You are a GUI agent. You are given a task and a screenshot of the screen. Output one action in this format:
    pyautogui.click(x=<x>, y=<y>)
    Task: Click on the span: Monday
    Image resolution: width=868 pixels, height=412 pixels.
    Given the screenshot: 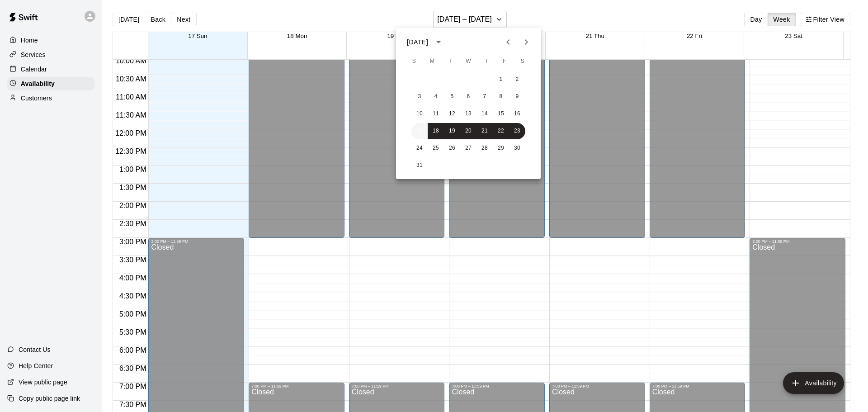 What is the action you would take?
    pyautogui.click(x=433, y=62)
    